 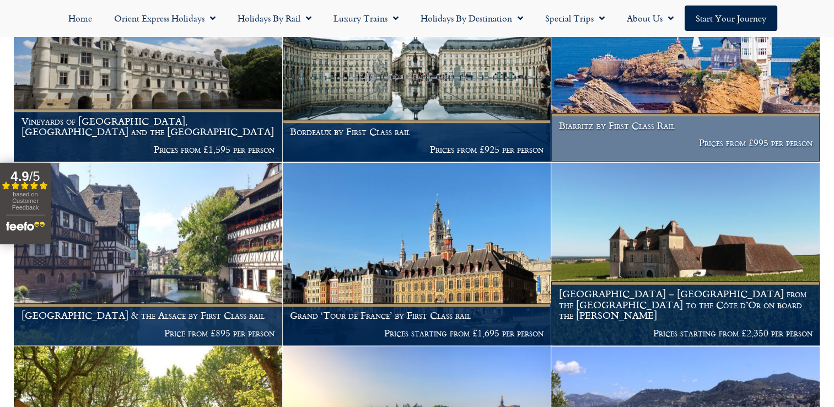 What do you see at coordinates (417, 149) in the screenshot?
I see `p: Prices from £925 per person` at bounding box center [417, 149].